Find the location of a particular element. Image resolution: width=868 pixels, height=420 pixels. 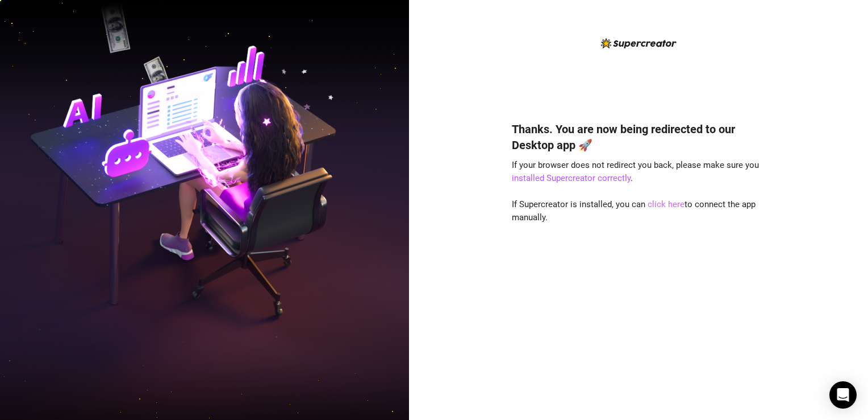

a: click here is located at coordinates (666, 204).